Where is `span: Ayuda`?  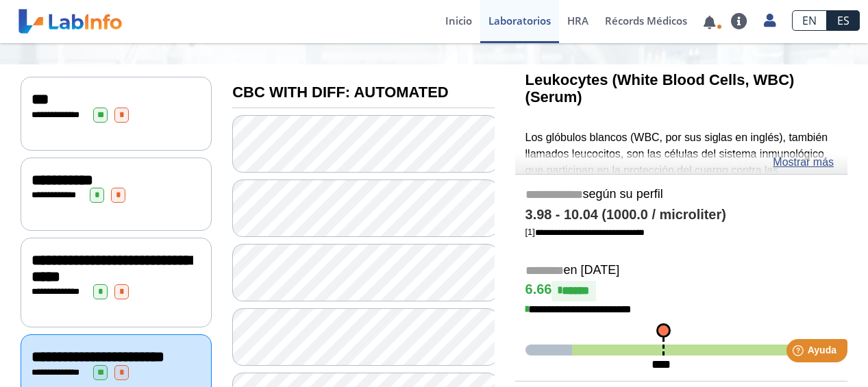
span: Ayuda is located at coordinates (76, 17).